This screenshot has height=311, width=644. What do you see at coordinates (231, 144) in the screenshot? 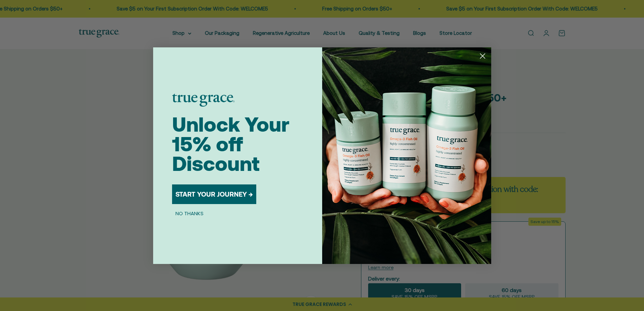
I see `span: Unlock Your 15% off Discount` at bounding box center [231, 144].